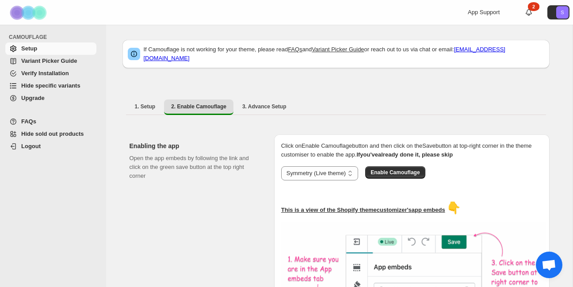  I want to click on a: Setup, so click(51, 49).